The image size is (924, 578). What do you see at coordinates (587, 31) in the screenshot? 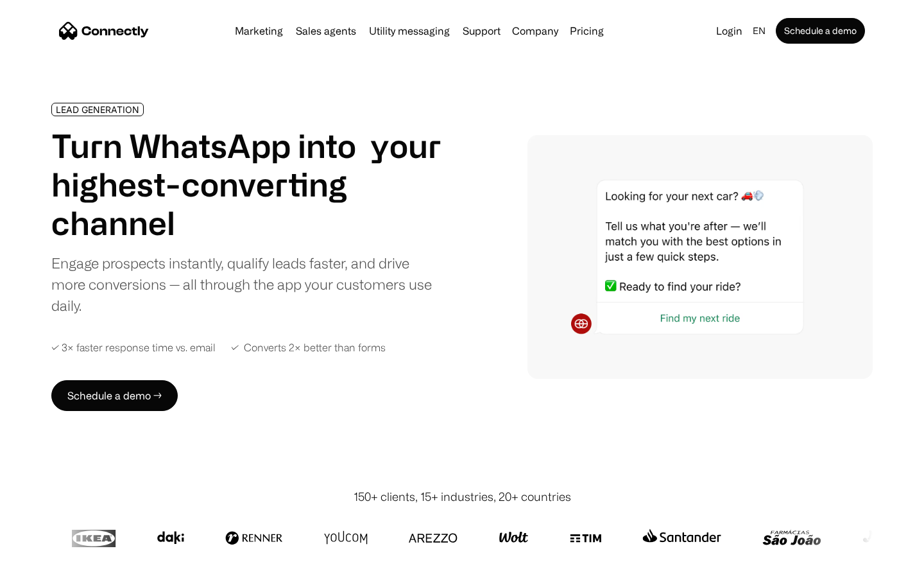
I see `a: Pricing` at bounding box center [587, 31].